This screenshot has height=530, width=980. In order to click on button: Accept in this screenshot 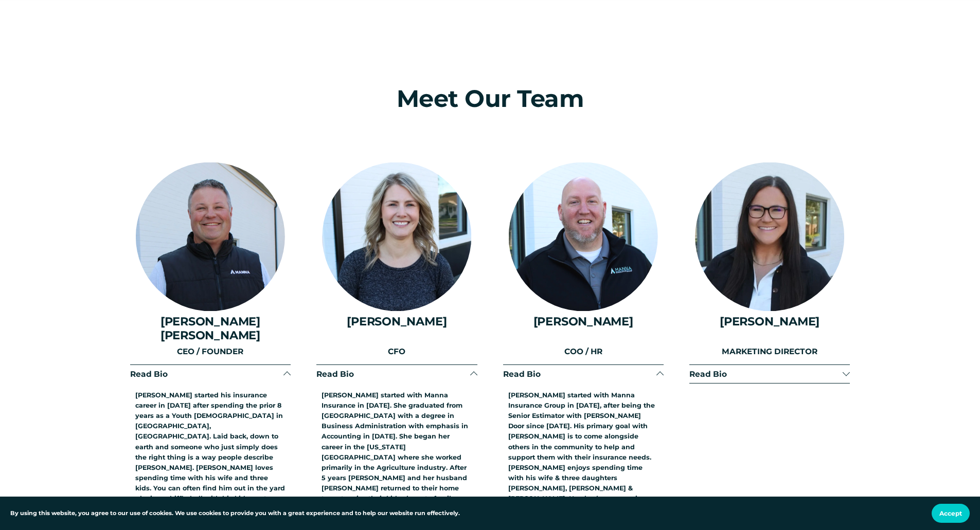, I will do `click(951, 513)`.